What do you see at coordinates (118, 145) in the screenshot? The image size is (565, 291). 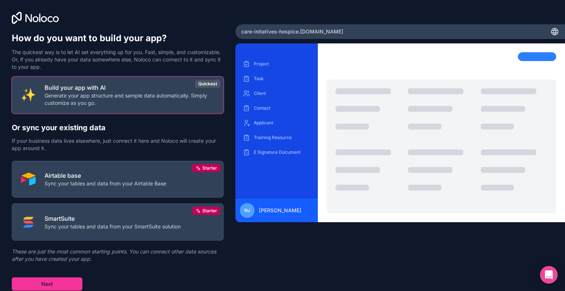 I see `p: If your business data lives elsewhere, just connect it here and Noloco will create your app aroun...` at bounding box center [118, 145].